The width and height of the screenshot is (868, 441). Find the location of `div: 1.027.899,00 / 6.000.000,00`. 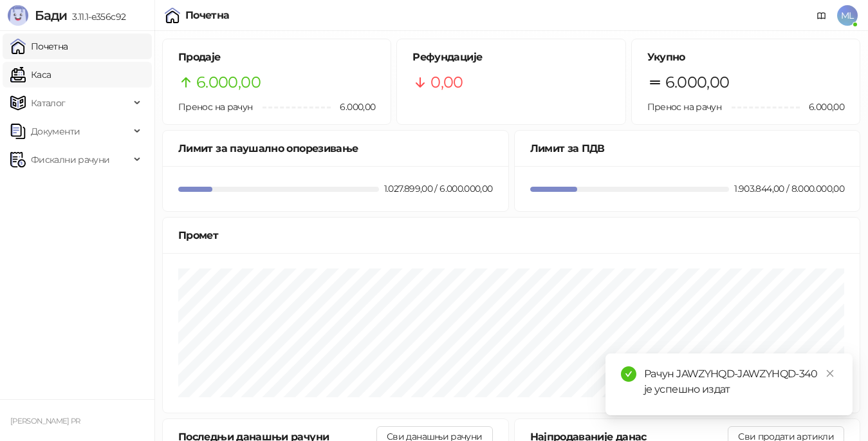

div: 1.027.899,00 / 6.000.000,00 is located at coordinates (438, 189).